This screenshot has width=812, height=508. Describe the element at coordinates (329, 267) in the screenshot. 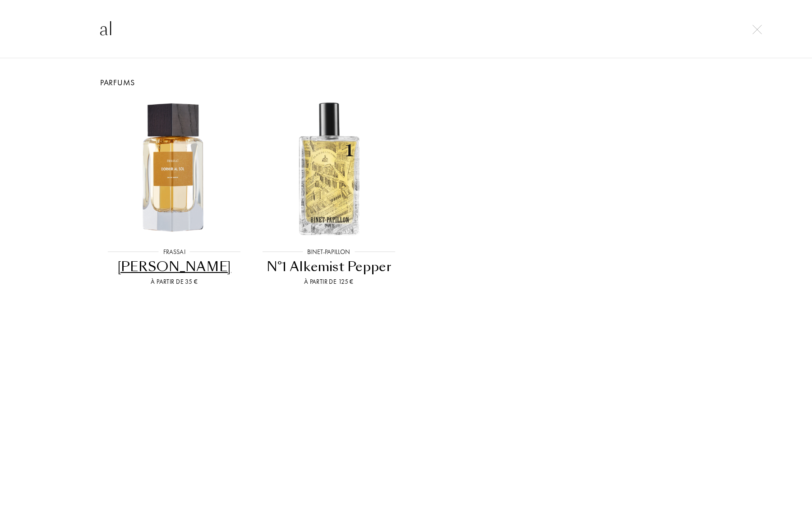

I see `div: N°1 Alkemist Pepper` at that location.